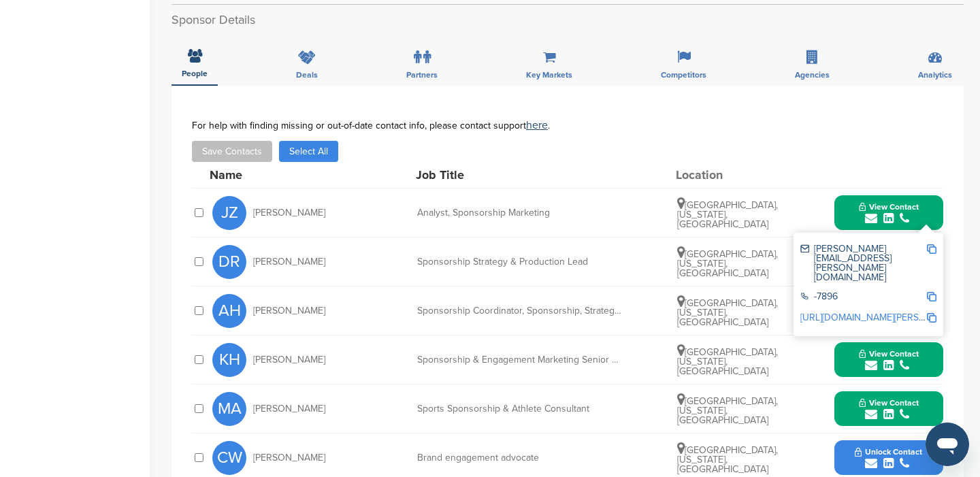 The width and height of the screenshot is (980, 477). Describe the element at coordinates (935, 75) in the screenshot. I see `span: Analytics` at that location.